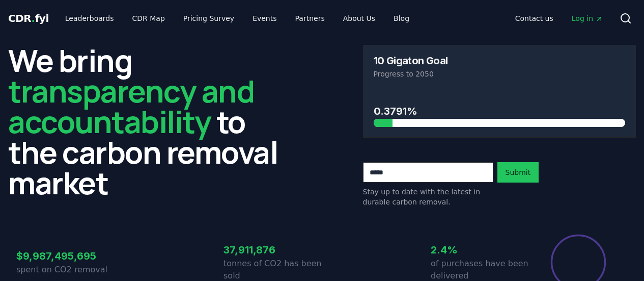  What do you see at coordinates (148, 18) in the screenshot?
I see `a: CDR Map` at bounding box center [148, 18].